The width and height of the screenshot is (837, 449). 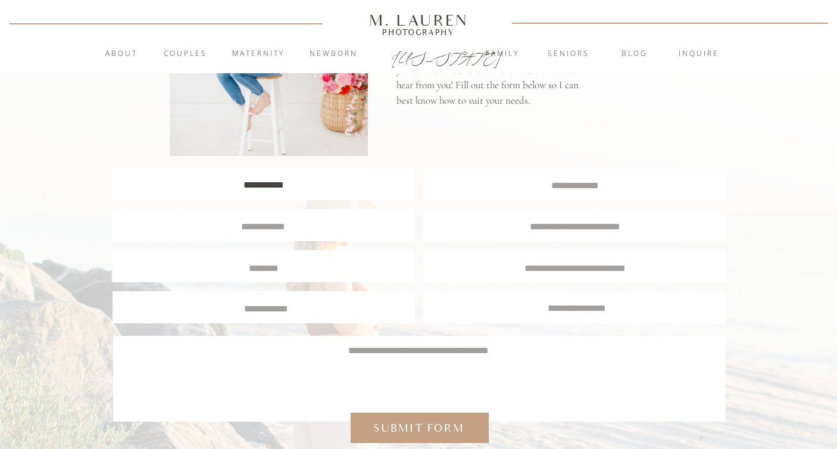 I want to click on a: Family, so click(x=502, y=54).